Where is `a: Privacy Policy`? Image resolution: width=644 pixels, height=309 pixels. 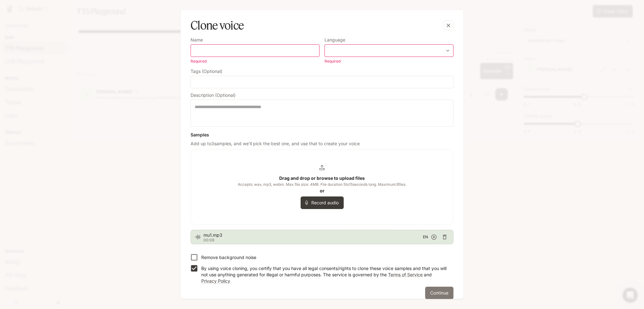 a: Privacy Policy is located at coordinates (216, 281).